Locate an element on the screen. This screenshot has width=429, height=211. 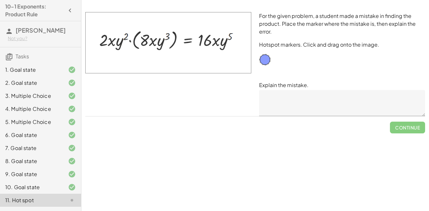
div: Not you? is located at coordinates (42, 38).